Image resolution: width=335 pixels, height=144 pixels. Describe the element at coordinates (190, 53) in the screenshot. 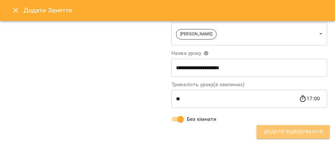

I see `span: Назва уроку` at that location.